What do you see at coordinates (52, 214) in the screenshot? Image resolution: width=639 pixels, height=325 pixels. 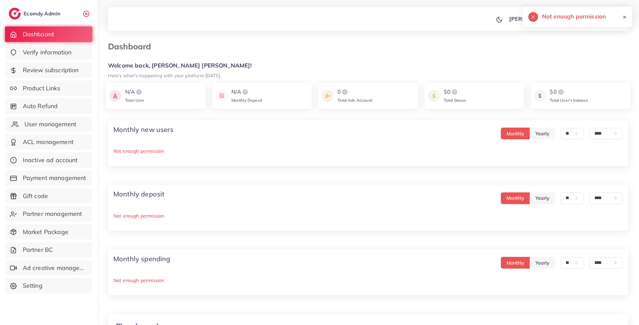 I see `span: Partner management` at bounding box center [52, 214].